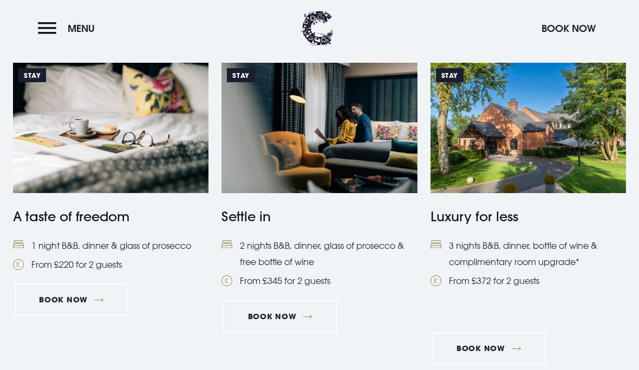  I want to click on li: From £345 for 2 guests, so click(319, 281).